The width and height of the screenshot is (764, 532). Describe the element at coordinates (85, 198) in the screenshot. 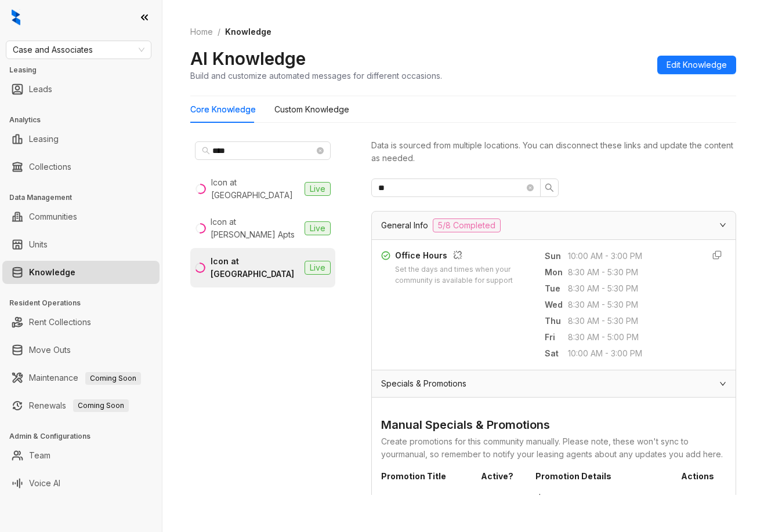

I see `h3: Data Management` at that location.